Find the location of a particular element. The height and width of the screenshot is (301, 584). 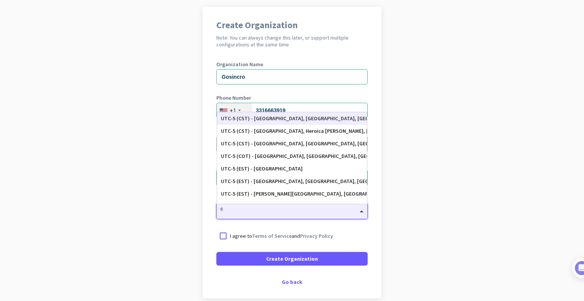

h1: Create Organization is located at coordinates (292, 25).